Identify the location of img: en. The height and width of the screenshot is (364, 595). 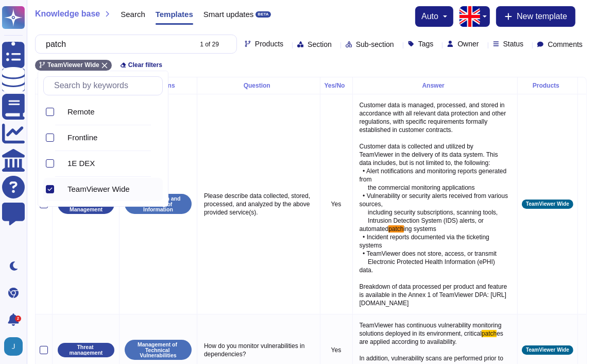
(470, 17).